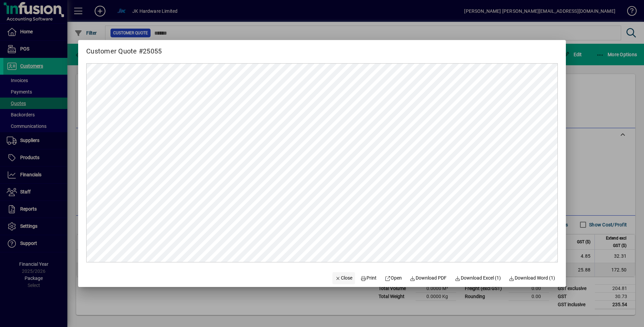  I want to click on button: Download Excel (1), so click(478, 278).